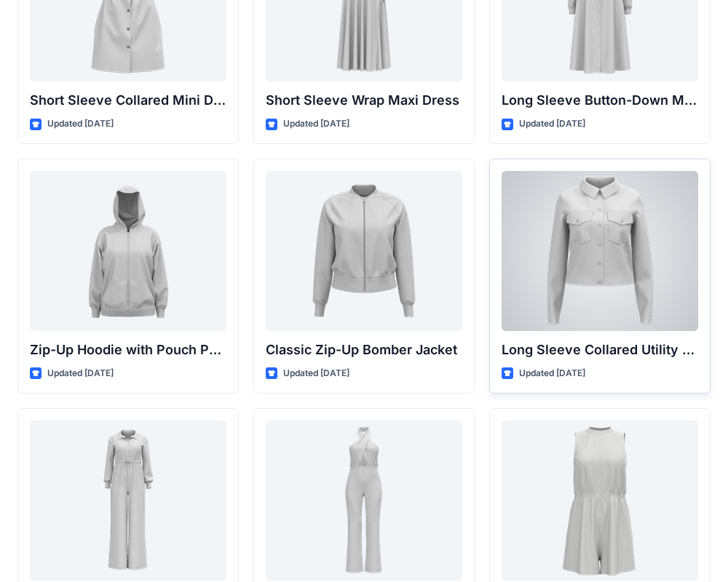  Describe the element at coordinates (364, 350) in the screenshot. I see `p: Classic Zip-Up Bomber Jacket` at that location.